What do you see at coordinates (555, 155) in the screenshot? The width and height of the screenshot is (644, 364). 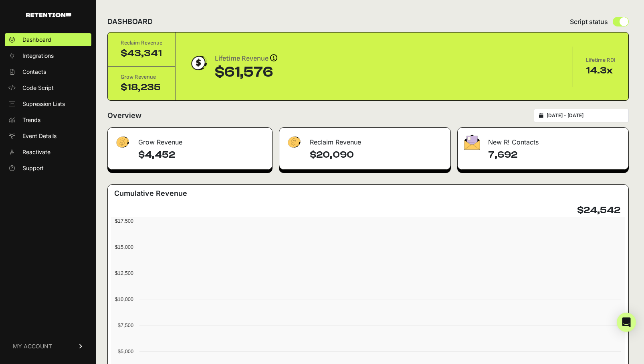 I see `h4: 7,692` at bounding box center [555, 155].